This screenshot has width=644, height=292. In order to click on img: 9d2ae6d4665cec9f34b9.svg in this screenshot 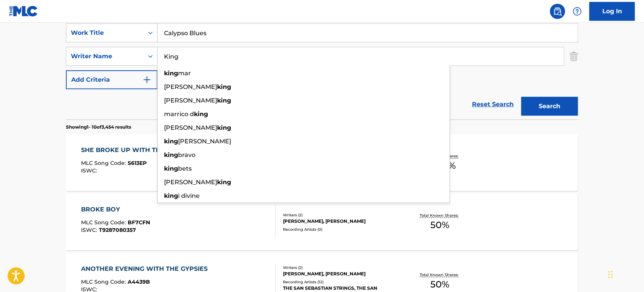, I will do `click(147, 80)`.